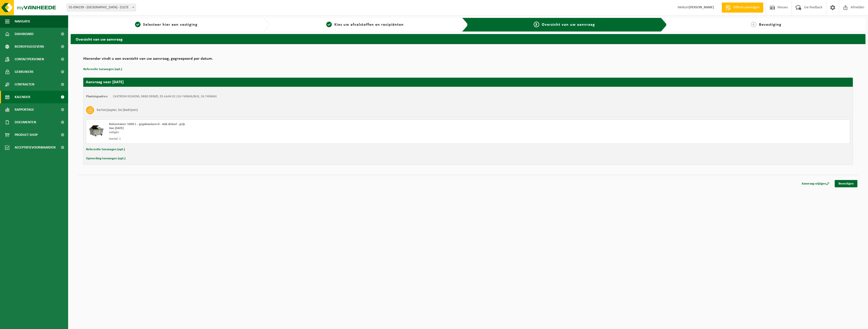 The height and width of the screenshot is (329, 868). Describe the element at coordinates (537, 25) in the screenshot. I see `span: 3` at that location.